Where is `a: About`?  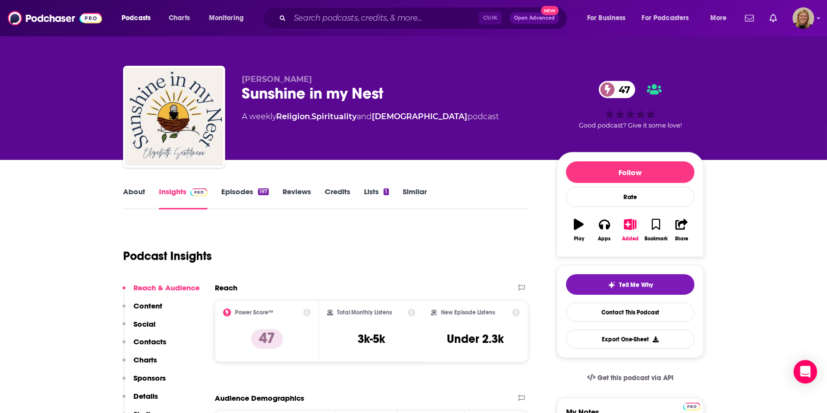
a: About is located at coordinates (134, 198).